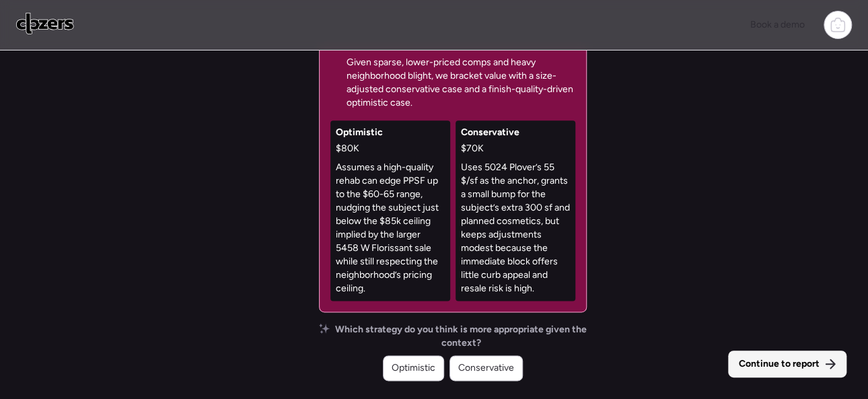  I want to click on span: Continue to report, so click(779, 365).